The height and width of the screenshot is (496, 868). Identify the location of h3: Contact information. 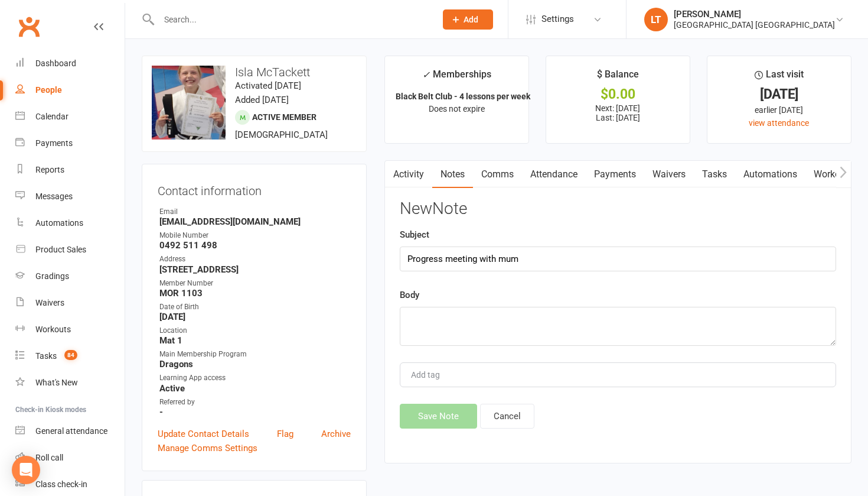
(254, 188).